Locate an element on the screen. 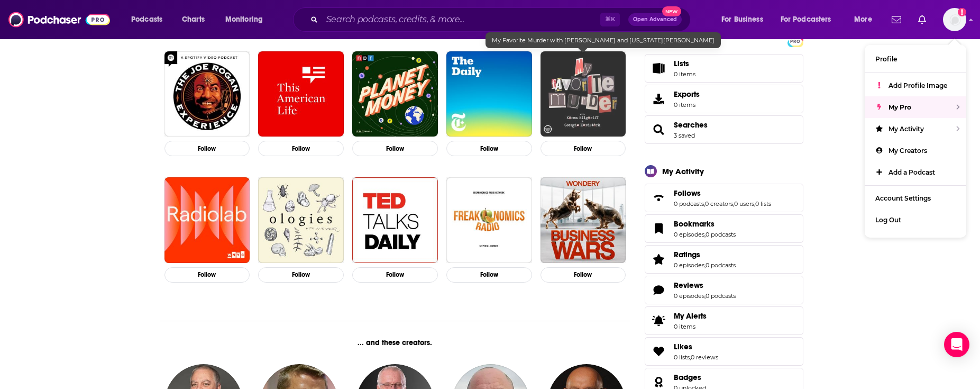 Image resolution: width=980 pixels, height=389 pixels. span: Logged in as AmberTina is located at coordinates (954, 19).